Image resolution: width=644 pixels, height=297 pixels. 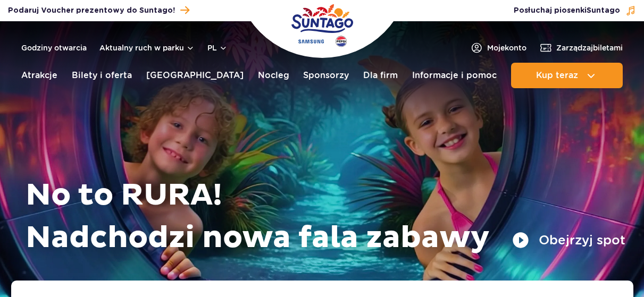 I want to click on span: Suntago, so click(x=603, y=11).